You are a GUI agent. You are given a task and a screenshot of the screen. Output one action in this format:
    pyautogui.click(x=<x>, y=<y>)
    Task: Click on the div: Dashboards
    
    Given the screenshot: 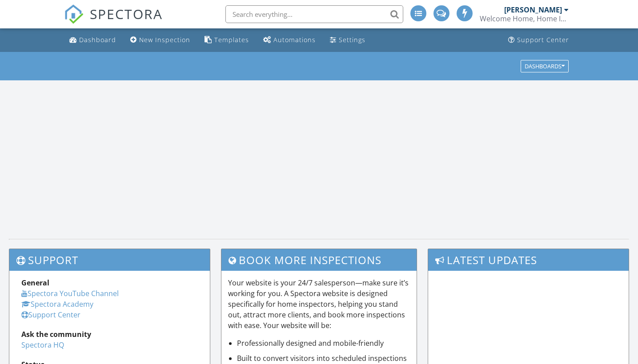 What is the action you would take?
    pyautogui.click(x=544, y=66)
    